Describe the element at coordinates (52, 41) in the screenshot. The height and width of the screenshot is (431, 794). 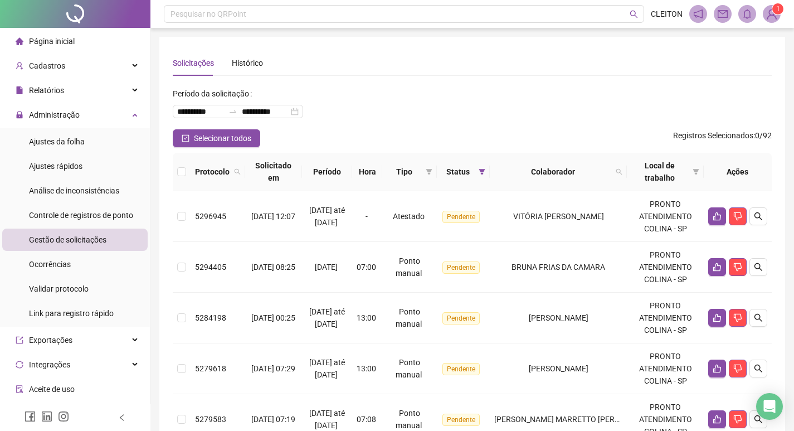
I see `span: Página inicial` at that location.